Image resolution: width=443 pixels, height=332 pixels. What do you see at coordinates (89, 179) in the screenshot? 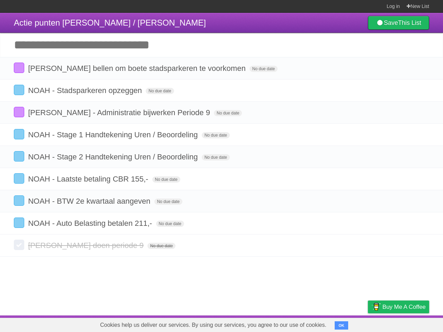
I see `span: NOAH - Laatste betaling CBR 155,-` at bounding box center [89, 179].